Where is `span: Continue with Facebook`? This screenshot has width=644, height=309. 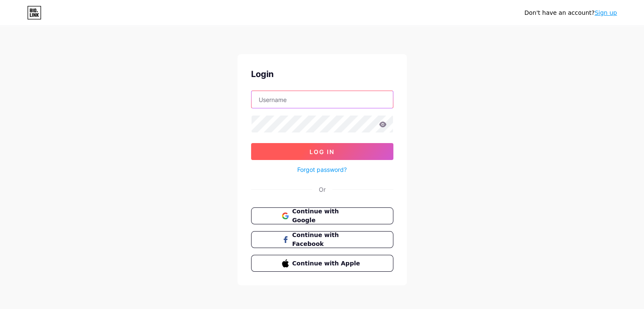
span: Continue with Facebook is located at coordinates (327, 240).